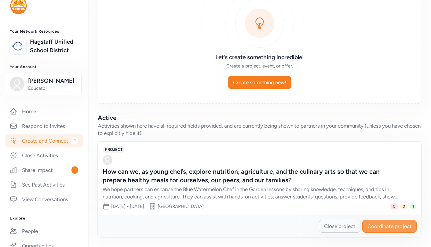 The image size is (431, 247). What do you see at coordinates (44, 155) in the screenshot?
I see `a: Close Activities` at bounding box center [44, 155].